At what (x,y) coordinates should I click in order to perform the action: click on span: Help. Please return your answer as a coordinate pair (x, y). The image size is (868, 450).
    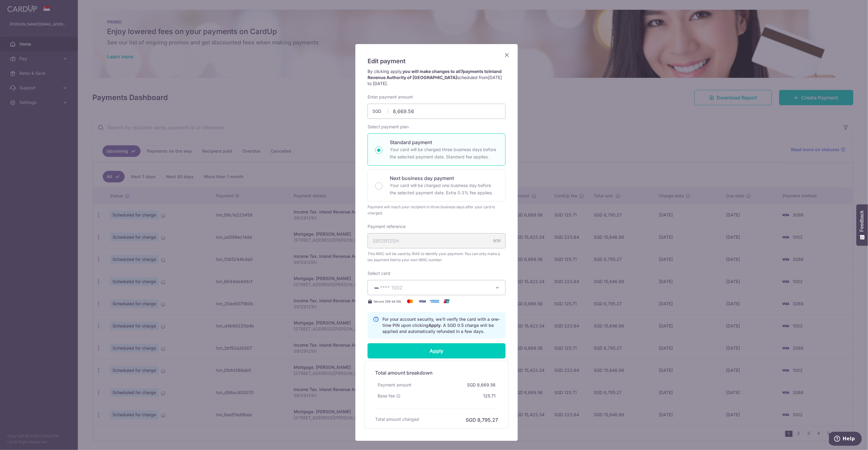
    Looking at the image, I should click on (20, 7).